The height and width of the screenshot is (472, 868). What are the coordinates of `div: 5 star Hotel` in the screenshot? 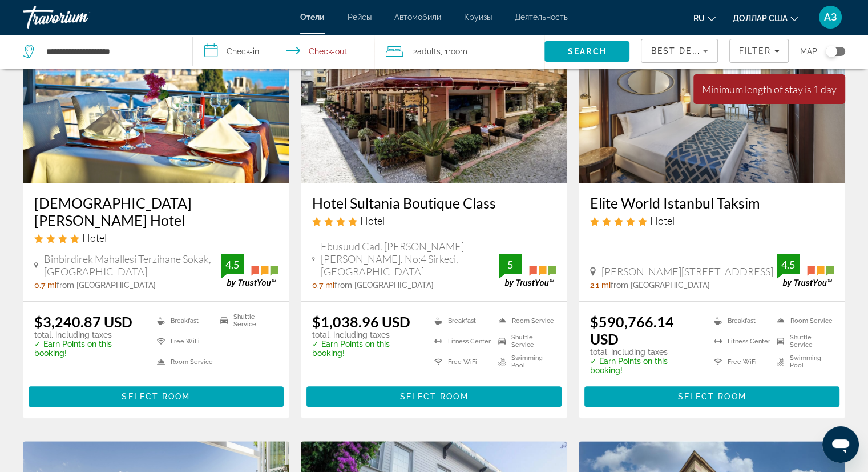 It's located at (711, 221).